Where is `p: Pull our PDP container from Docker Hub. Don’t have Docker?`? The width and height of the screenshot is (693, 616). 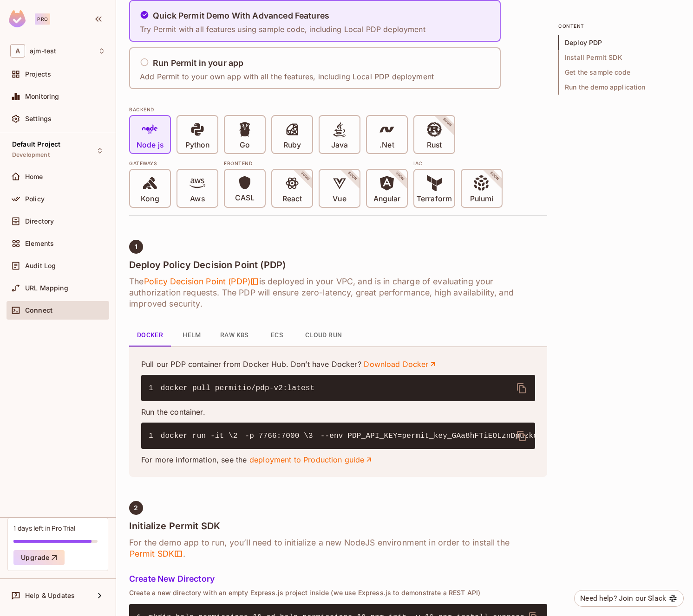
p: Pull our PDP container from Docker Hub. Don’t have Docker? is located at coordinates (338, 364).